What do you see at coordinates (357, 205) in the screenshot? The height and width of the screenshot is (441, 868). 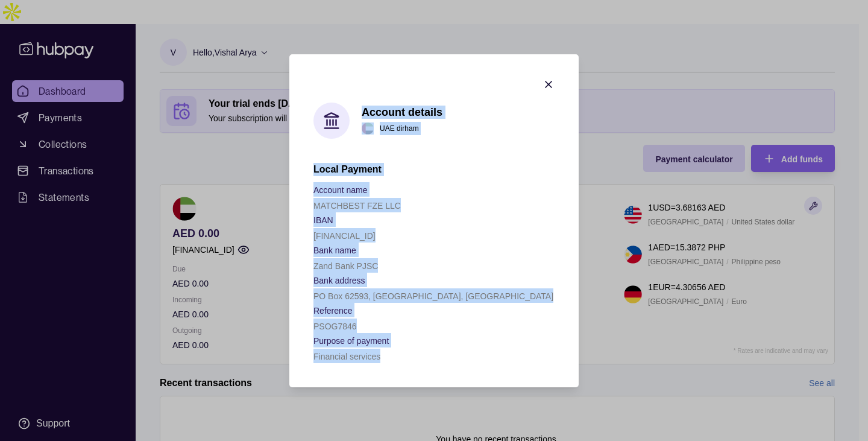 I see `p: MATCHBEST FZE LLC` at bounding box center [357, 205].